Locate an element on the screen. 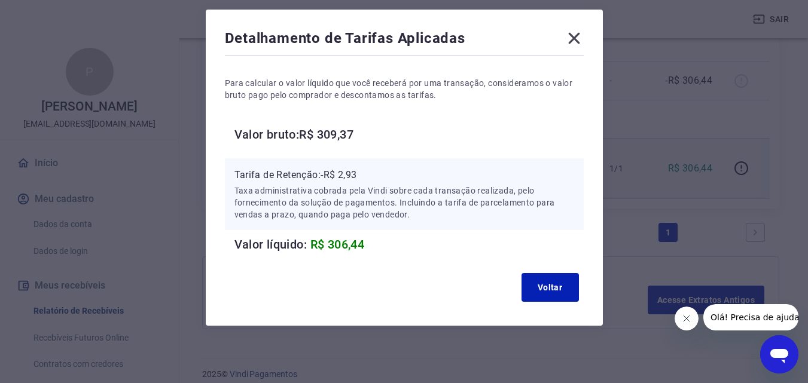 The width and height of the screenshot is (808, 383). span: Olá! Precisa de ajuda? is located at coordinates (54, 13).